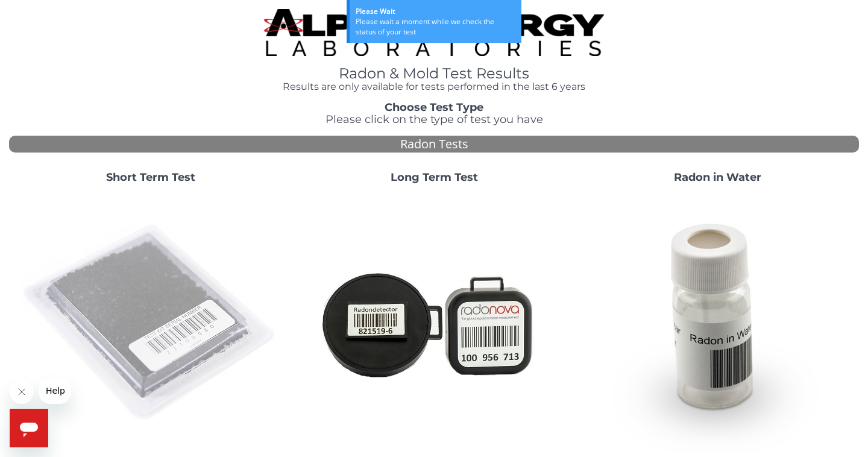  I want to click on img: TightCrop.jpg, so click(434, 32).